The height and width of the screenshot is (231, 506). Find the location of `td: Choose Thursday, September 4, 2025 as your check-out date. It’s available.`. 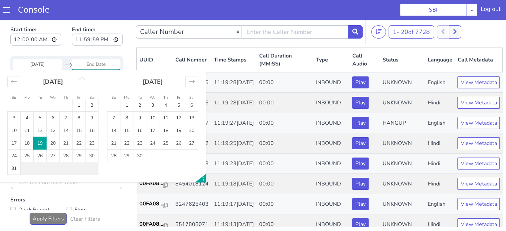

td: Choose Thursday, September 4, 2025 as your check-out date. It’s available. is located at coordinates (166, 86).